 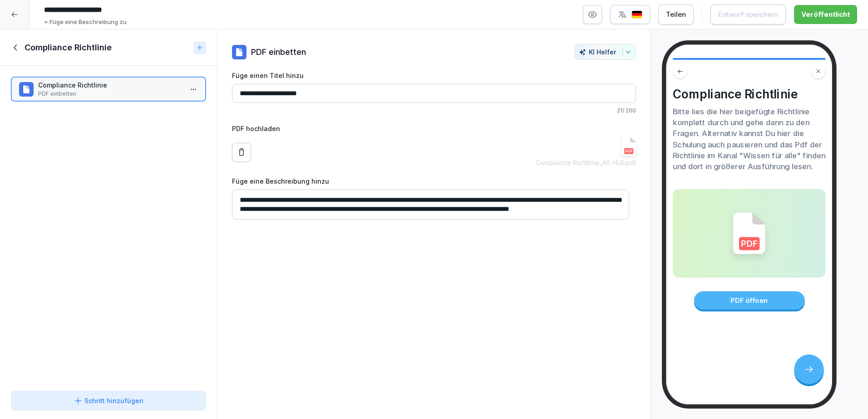 What do you see at coordinates (434, 181) in the screenshot?
I see `label: Füge eine Beschreibung hinzu` at bounding box center [434, 181].